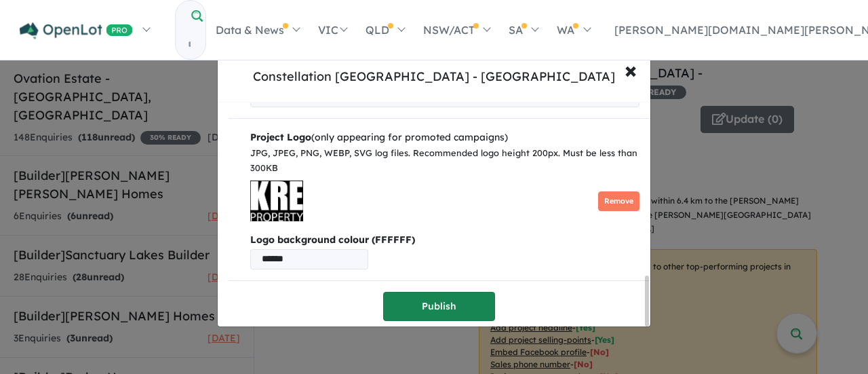  What do you see at coordinates (523, 30) in the screenshot?
I see `a: SA` at bounding box center [523, 30].